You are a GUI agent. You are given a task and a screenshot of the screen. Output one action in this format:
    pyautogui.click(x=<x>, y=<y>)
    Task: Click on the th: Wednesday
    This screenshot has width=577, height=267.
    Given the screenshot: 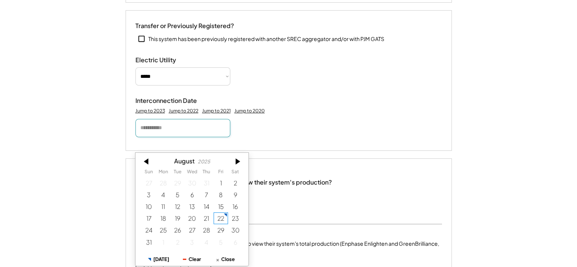 What is the action you would take?
    pyautogui.click(x=192, y=173)
    